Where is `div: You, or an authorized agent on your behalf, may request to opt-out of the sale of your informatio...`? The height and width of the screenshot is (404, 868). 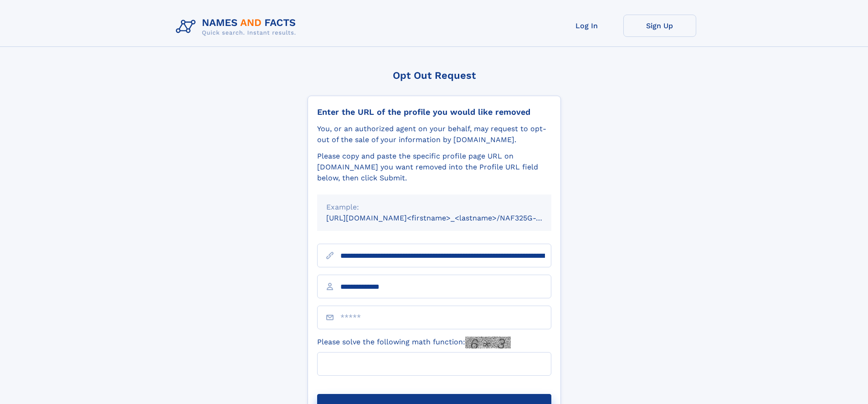
div: You, or an authorized agent on your behalf, may request to opt-out of the sale of your informatio... is located at coordinates (434, 134).